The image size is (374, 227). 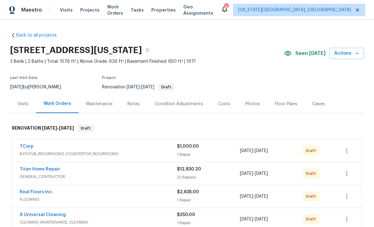 What do you see at coordinates (186, 215) in the screenshot?
I see `span: $250.00` at bounding box center [186, 215].